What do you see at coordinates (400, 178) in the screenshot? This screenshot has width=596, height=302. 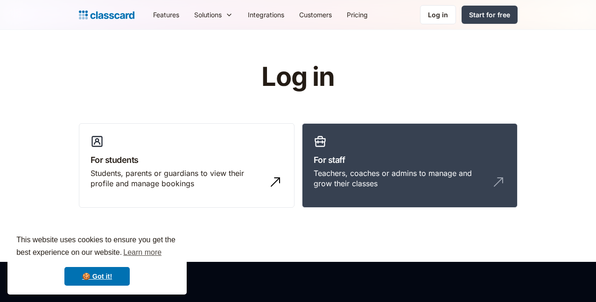 I see `div: Teachers, coaches or admins to manage and grow their classes` at bounding box center [400, 178].